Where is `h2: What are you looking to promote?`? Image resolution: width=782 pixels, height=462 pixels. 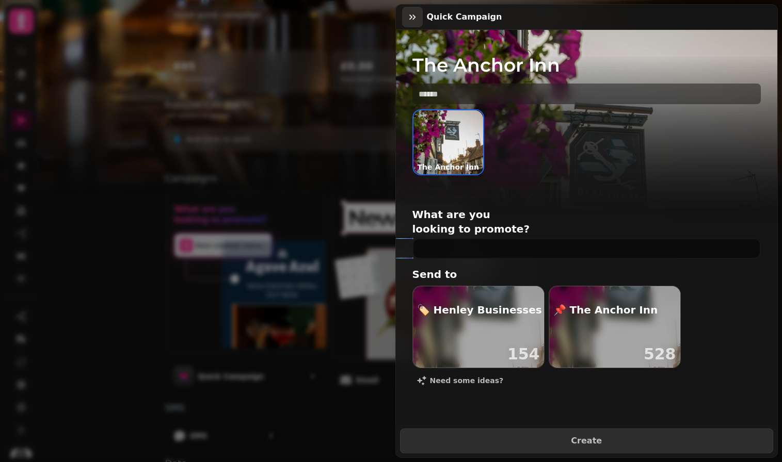
h2: What are you looking to promote? is located at coordinates (511, 222).